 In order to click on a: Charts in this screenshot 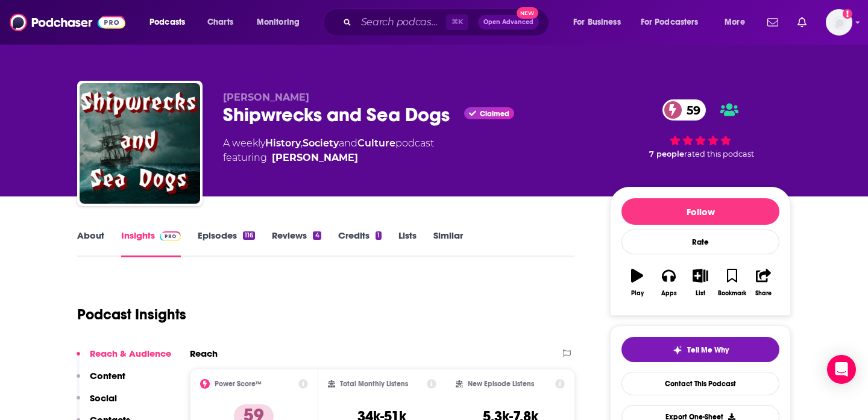, I will do `click(220, 22)`.